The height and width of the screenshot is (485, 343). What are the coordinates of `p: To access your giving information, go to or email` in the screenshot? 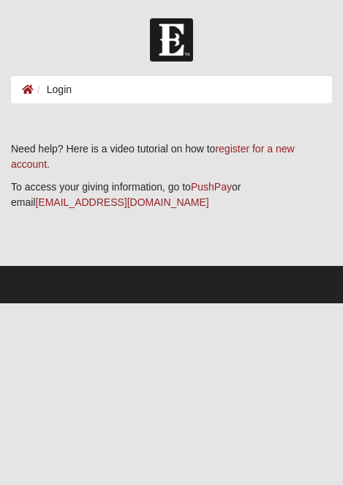 It's located at (171, 195).